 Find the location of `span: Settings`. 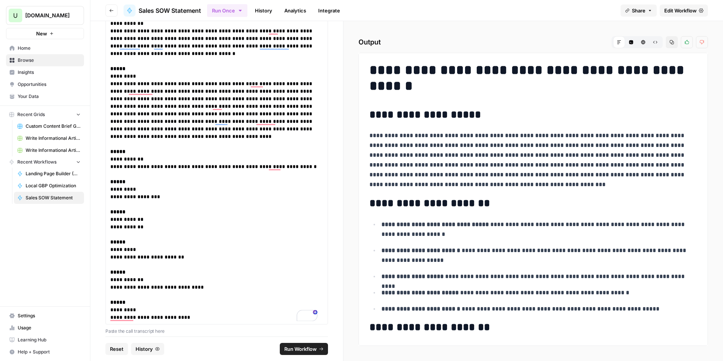

span: Settings is located at coordinates (49, 315).